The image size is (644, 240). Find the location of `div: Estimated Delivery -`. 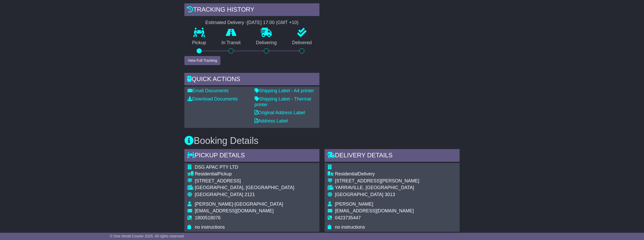

div: Estimated Delivery - is located at coordinates (252, 23).